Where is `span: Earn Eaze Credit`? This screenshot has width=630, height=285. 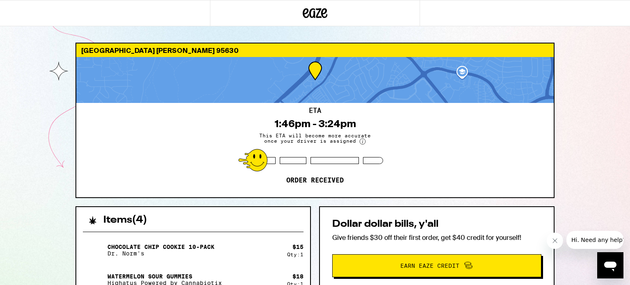 span: Earn Eaze Credit is located at coordinates (430, 266).